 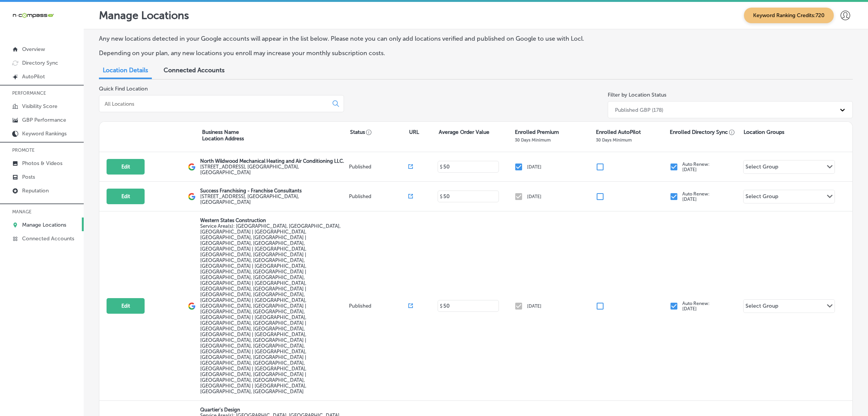 I want to click on p: Connected Accounts, so click(x=48, y=239).